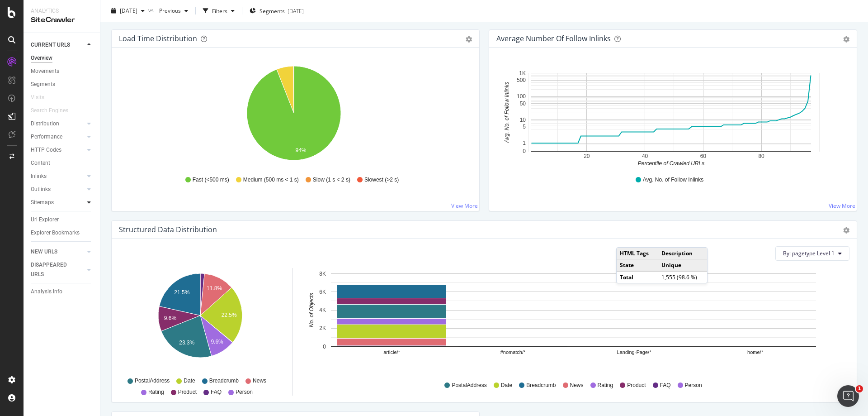  What do you see at coordinates (42, 97) in the screenshot?
I see `a: Visits` at bounding box center [42, 97].